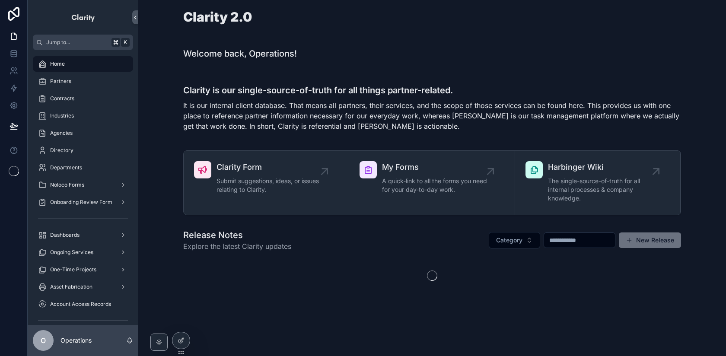  What do you see at coordinates (602, 190) in the screenshot?
I see `span: The single-source-of-truth for all internal processes & company knowledge.` at bounding box center [602, 190].